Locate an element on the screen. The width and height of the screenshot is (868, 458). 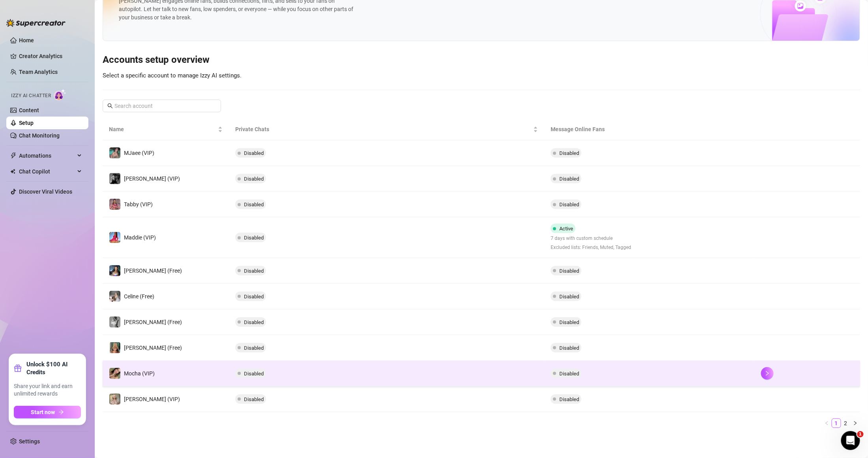
img: Kennedy (Free) is located at coordinates (115, 322).